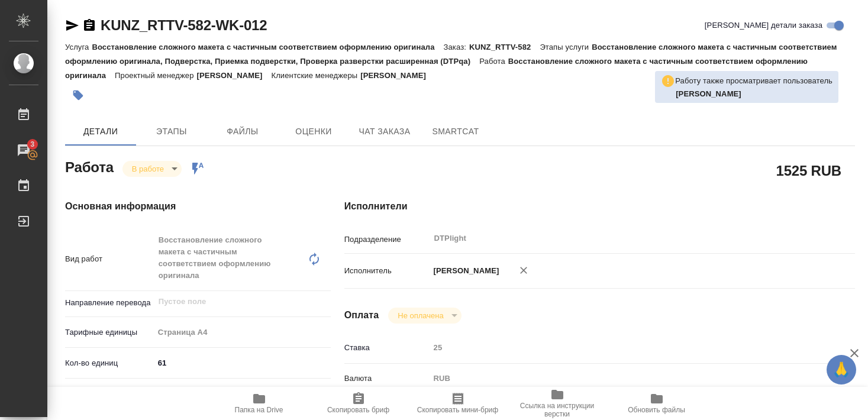 The image size is (868, 420). Describe the element at coordinates (109, 363) in the screenshot. I see `p: Кол-во единиц` at that location.